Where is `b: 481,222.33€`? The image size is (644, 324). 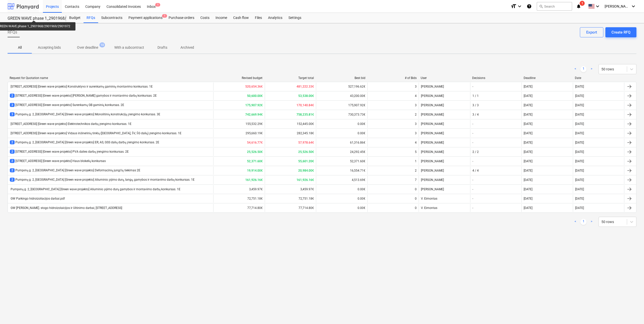
b: 481,222.33€ is located at coordinates (305, 87).